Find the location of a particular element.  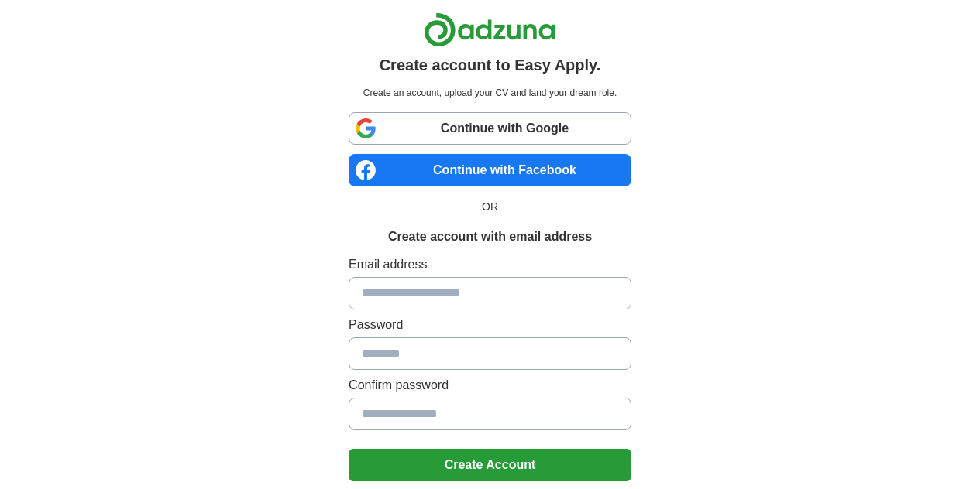

img: Adzuna logo is located at coordinates (489, 30).